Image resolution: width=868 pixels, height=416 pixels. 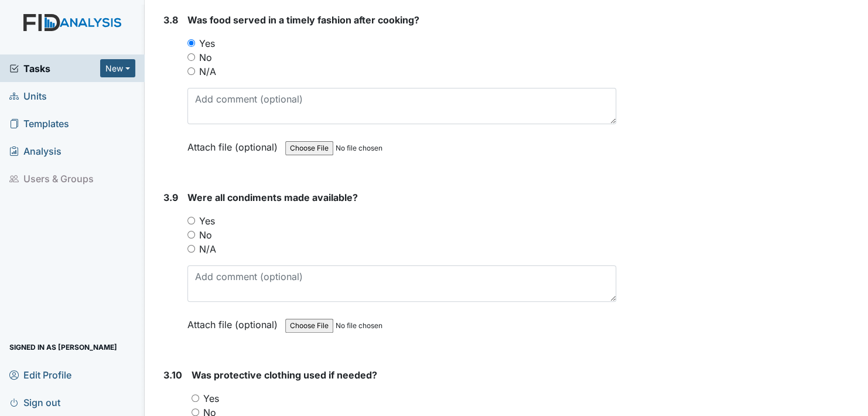 What do you see at coordinates (284, 375) in the screenshot?
I see `span: Was protective clothing used if needed?` at bounding box center [284, 375].